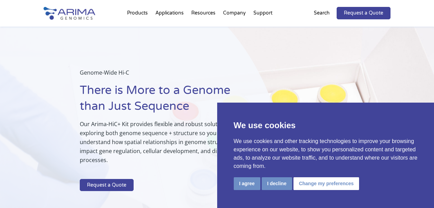 The width and height of the screenshot is (434, 208). Describe the element at coordinates (165, 145) in the screenshot. I see `p: Our Arima-HiC+ Kit provides flexible and robust solutions for exploring both genome sequence + st...` at that location.